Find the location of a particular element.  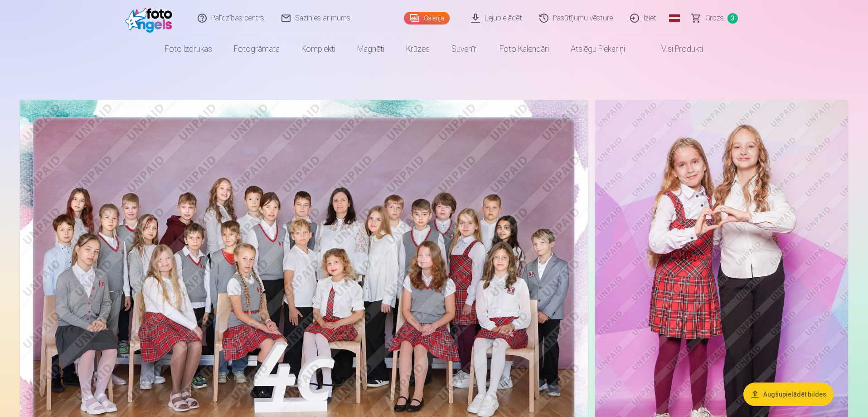

a: Komplekti is located at coordinates (318, 49).